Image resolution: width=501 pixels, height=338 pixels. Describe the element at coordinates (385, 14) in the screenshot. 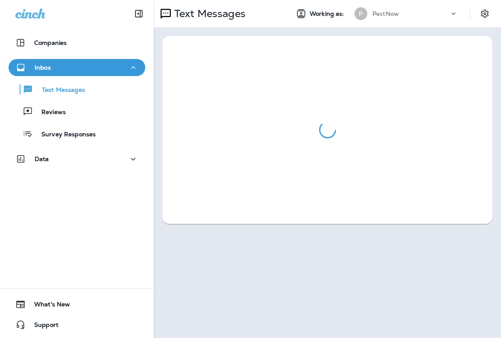

I see `p: PestNow` at that location.